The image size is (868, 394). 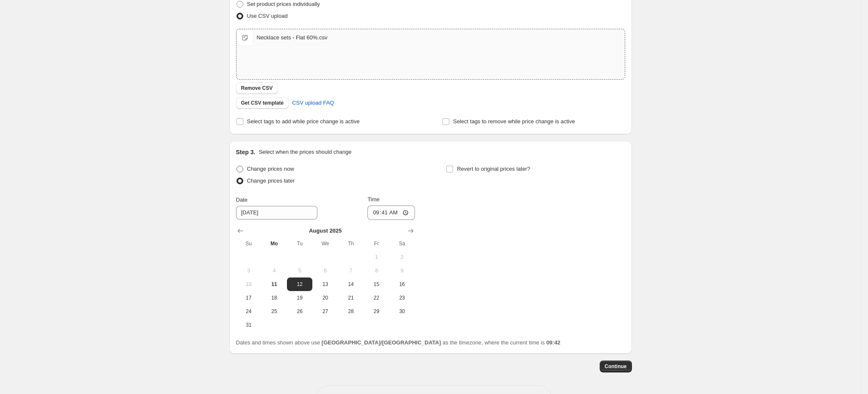 What do you see at coordinates (351, 312) in the screenshot?
I see `span: 28` at bounding box center [351, 312].